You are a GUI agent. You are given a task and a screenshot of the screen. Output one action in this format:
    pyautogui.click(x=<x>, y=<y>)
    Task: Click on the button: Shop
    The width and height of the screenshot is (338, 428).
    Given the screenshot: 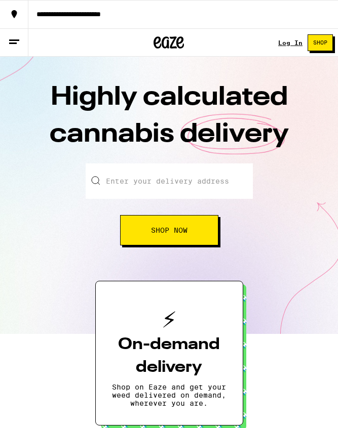 What is the action you would take?
    pyautogui.click(x=320, y=43)
    